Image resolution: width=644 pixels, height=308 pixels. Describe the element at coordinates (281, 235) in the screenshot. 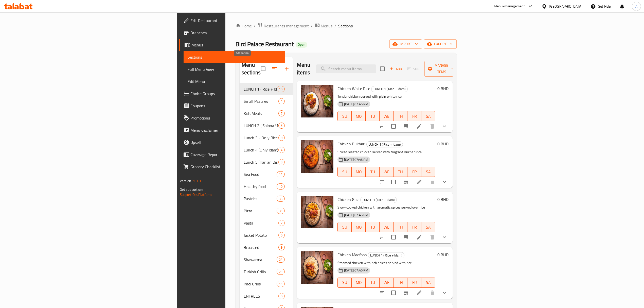

I see `span: 5` at that location.